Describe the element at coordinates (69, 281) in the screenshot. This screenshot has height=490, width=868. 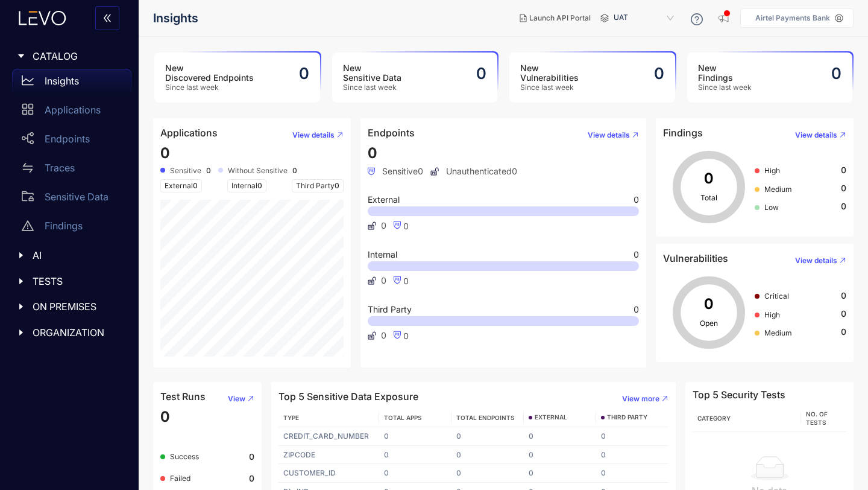
I see `div: TESTS` at that location.